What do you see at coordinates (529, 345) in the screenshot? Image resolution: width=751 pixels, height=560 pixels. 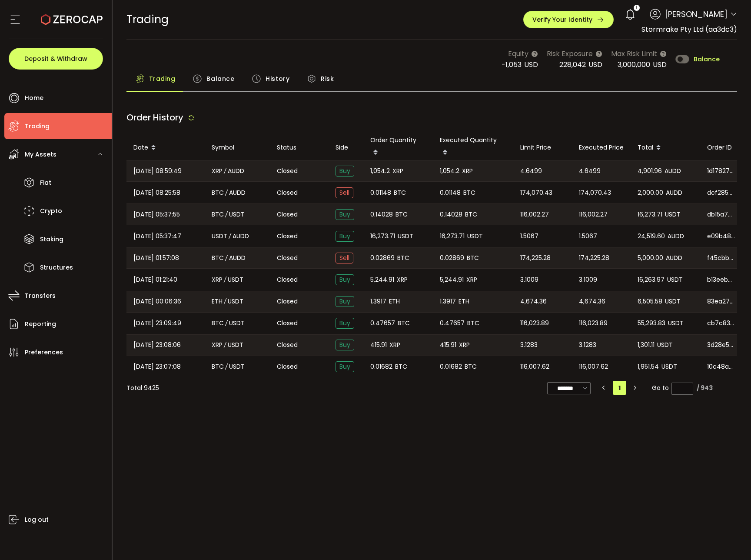 I see `span: 3.1283` at bounding box center [529, 345].